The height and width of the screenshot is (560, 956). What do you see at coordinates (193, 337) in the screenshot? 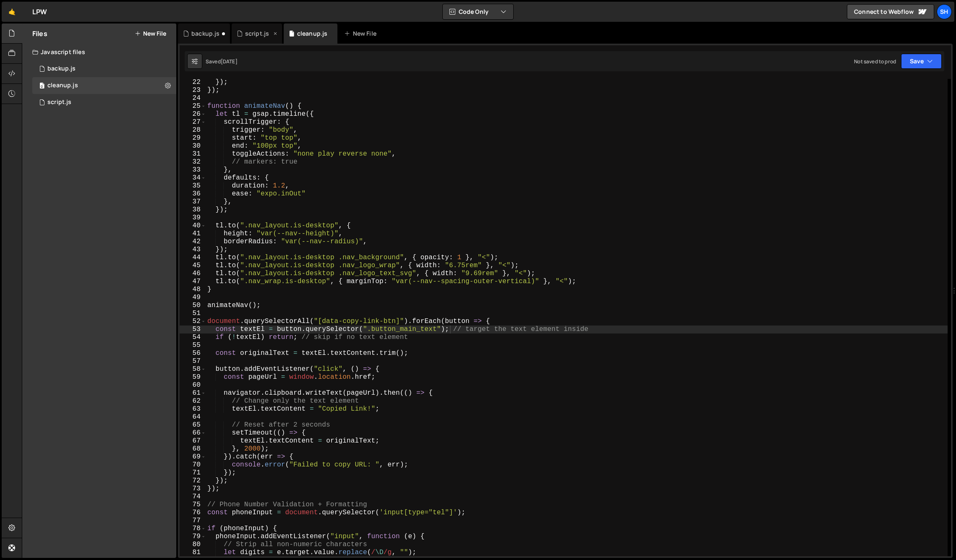
I see `div: 54` at bounding box center [193, 337].